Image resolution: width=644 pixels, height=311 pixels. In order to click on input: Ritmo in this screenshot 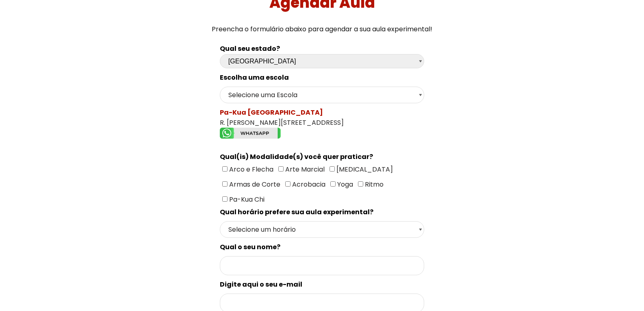, I will do `click(360, 183)`.